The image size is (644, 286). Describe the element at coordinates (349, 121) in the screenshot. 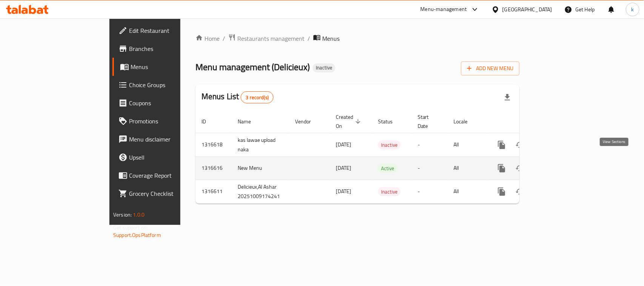

I see `span: Created On` at that location.